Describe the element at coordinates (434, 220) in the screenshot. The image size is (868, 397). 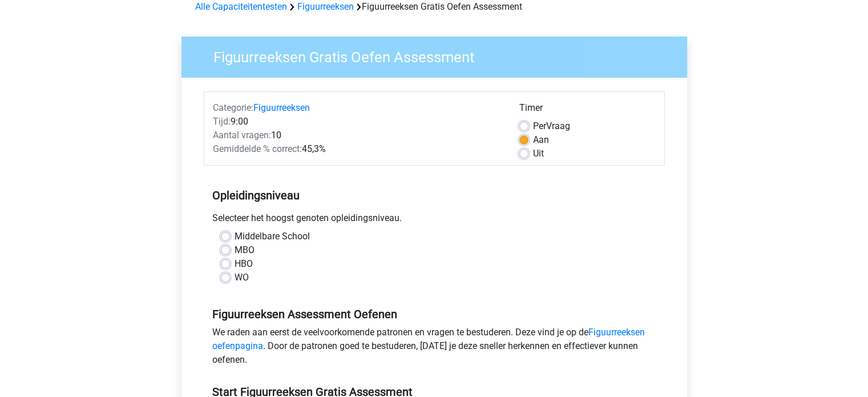
I see `div: Selecteer het hoogst genoten opleidingsniveau.` at that location.